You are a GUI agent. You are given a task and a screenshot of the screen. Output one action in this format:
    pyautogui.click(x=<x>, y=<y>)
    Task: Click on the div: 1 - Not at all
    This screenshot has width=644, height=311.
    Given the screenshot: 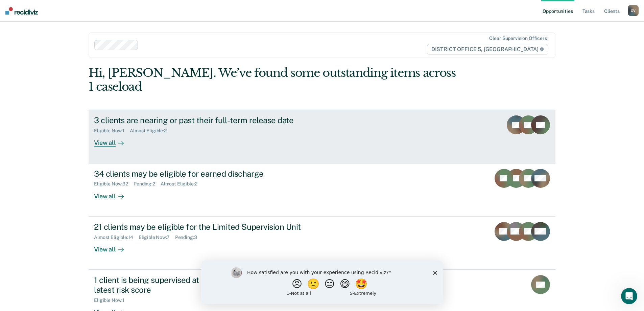 What is the action you would take?
    pyautogui.click(x=78, y=32)
    